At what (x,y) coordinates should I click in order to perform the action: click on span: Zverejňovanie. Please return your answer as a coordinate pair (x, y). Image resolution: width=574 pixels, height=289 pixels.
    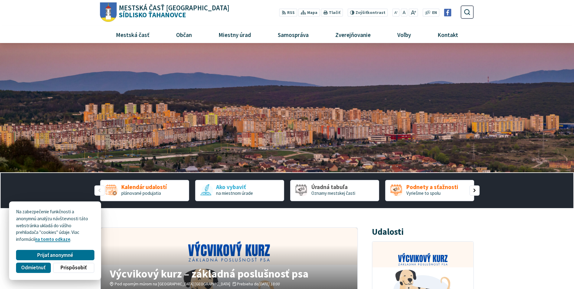
    Looking at the image, I should click on (353, 34).